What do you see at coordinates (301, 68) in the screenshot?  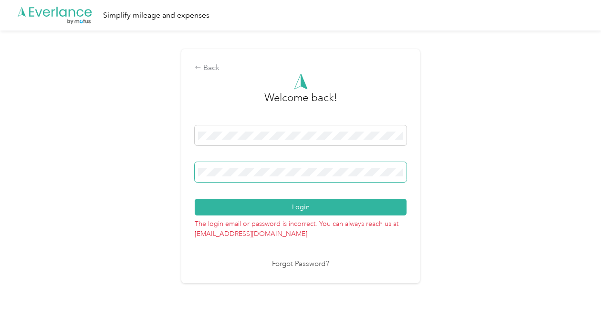 I see `div: Back` at bounding box center [301, 68].